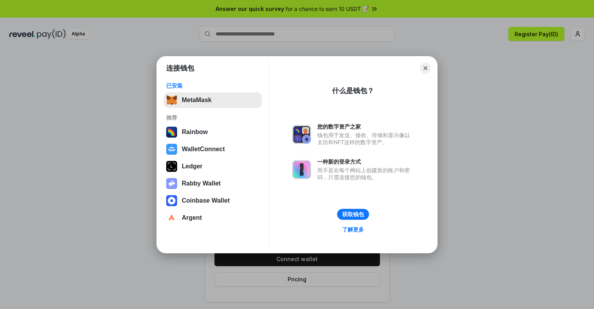 This screenshot has width=594, height=309. I want to click on h1: 连接钱包, so click(180, 68).